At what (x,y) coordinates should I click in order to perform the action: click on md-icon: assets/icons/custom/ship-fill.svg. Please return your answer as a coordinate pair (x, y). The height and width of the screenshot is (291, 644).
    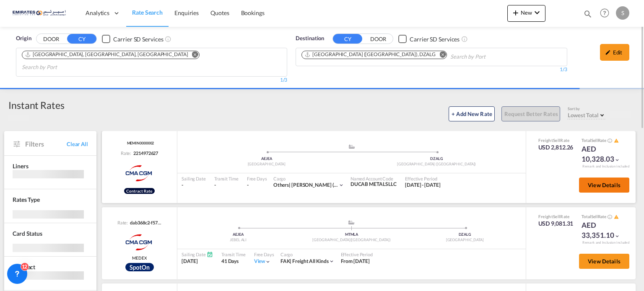
    Looking at the image, I should click on (352, 223).